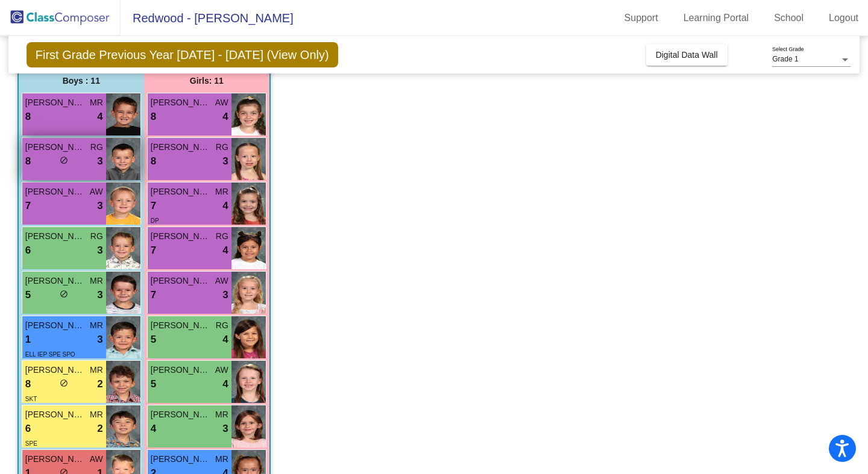 The width and height of the screenshot is (868, 474). What do you see at coordinates (206, 81) in the screenshot?
I see `div: Girls: 11` at bounding box center [206, 81].